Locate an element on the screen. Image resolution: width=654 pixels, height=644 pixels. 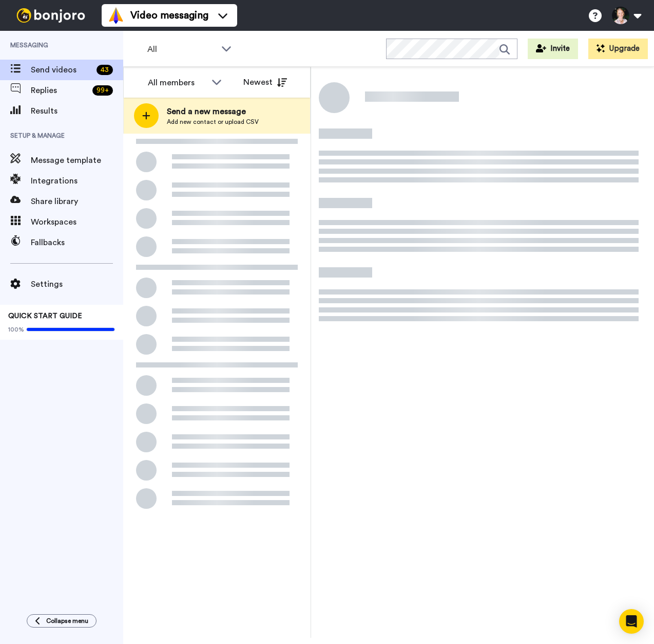
div: Open Intercom Messenger is located at coordinates (632, 621).